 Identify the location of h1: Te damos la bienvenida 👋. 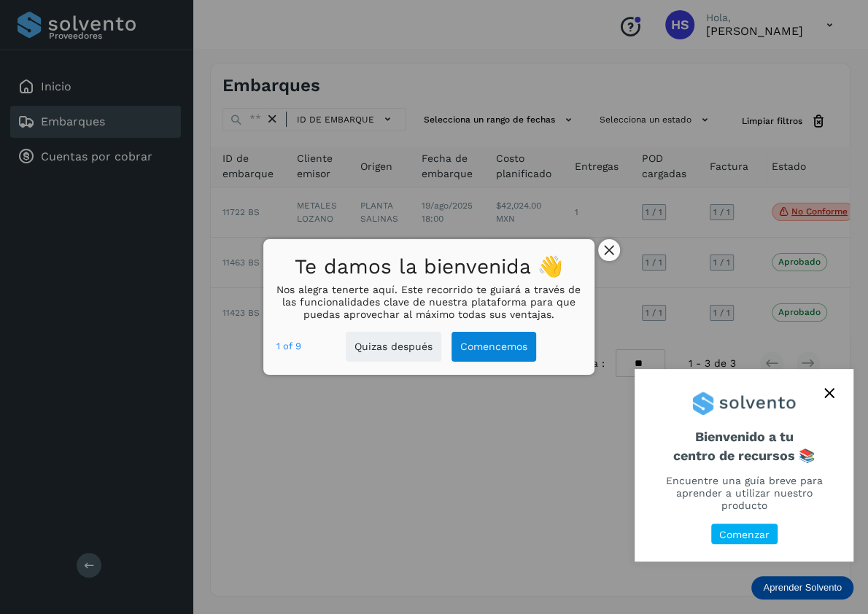
(429, 267).